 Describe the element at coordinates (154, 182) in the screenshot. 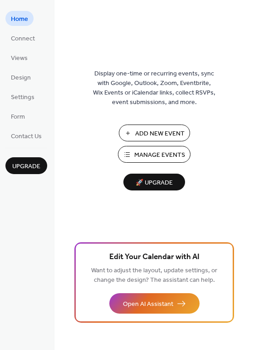

I see `button: 🚀 Upgrade` at that location.